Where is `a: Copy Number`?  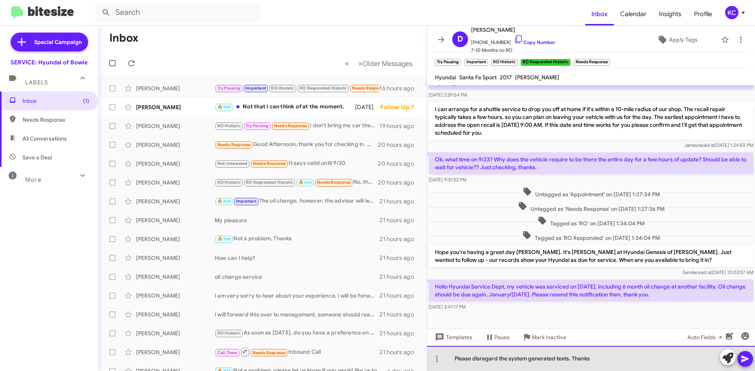 a: Copy Number is located at coordinates (534, 42).